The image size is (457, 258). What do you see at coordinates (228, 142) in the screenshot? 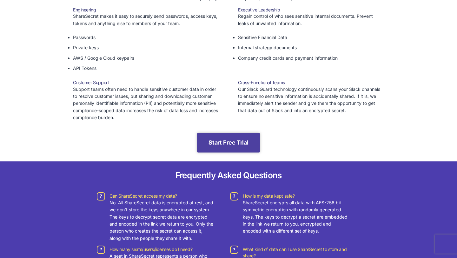
I see `a: Start Free Trial` at bounding box center [228, 142].